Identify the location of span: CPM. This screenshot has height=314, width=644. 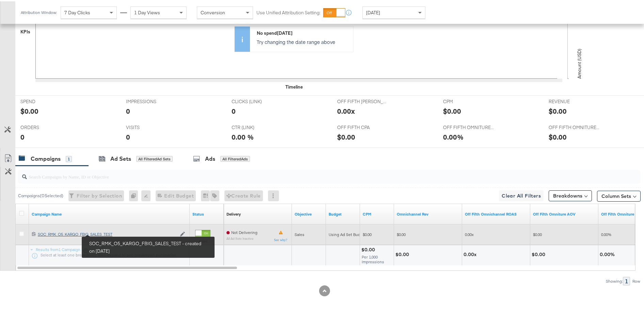
(468, 100).